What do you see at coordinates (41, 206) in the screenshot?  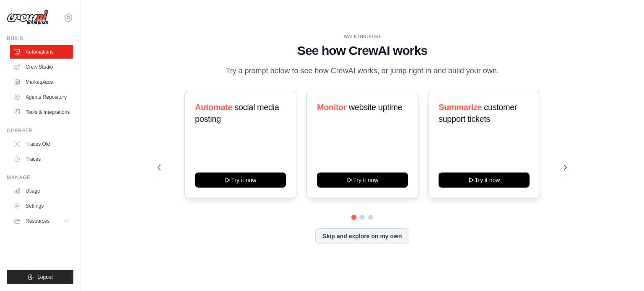 I see `a: Settings` at bounding box center [41, 206].